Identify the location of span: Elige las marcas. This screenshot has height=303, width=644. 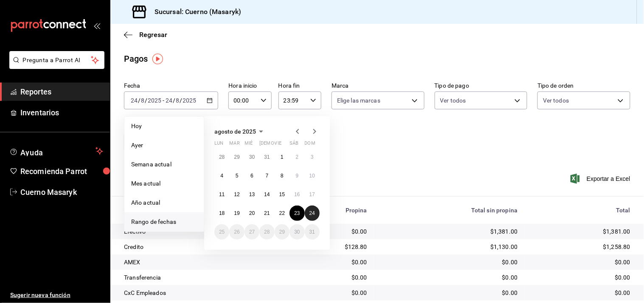
(359, 101).